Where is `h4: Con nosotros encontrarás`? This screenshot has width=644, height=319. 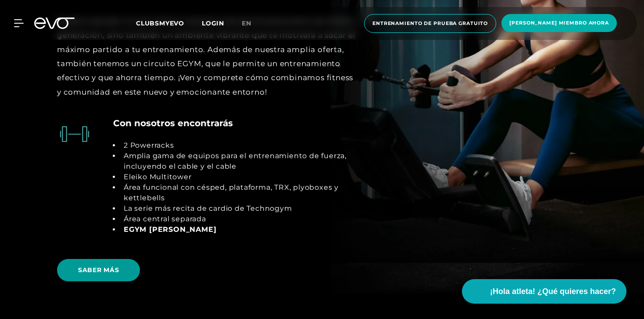
h4: Con nosotros encontrarás is located at coordinates (173, 123).